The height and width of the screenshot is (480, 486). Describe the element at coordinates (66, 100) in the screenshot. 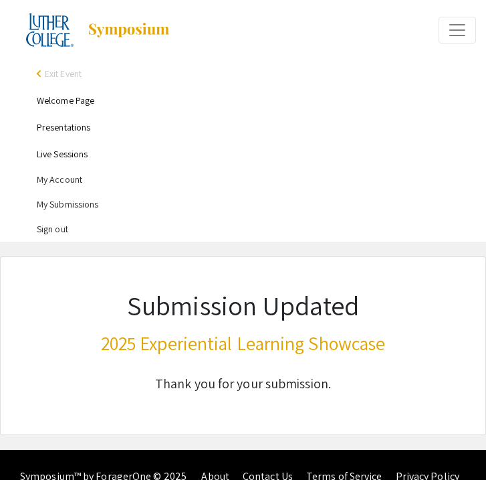

I see `a: Welcome Page` at that location.